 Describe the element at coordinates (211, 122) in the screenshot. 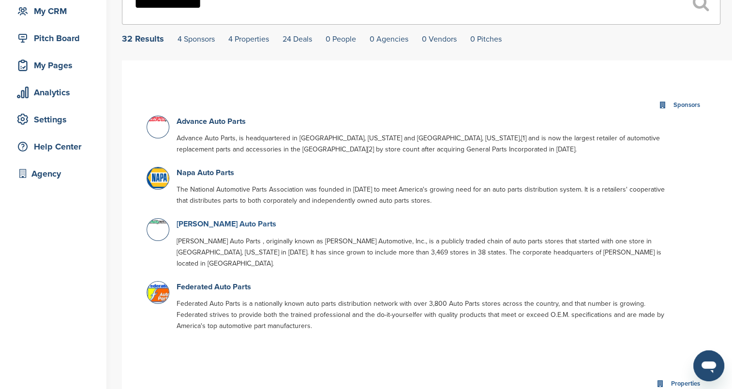

I see `a: Advance Auto Parts` at that location.